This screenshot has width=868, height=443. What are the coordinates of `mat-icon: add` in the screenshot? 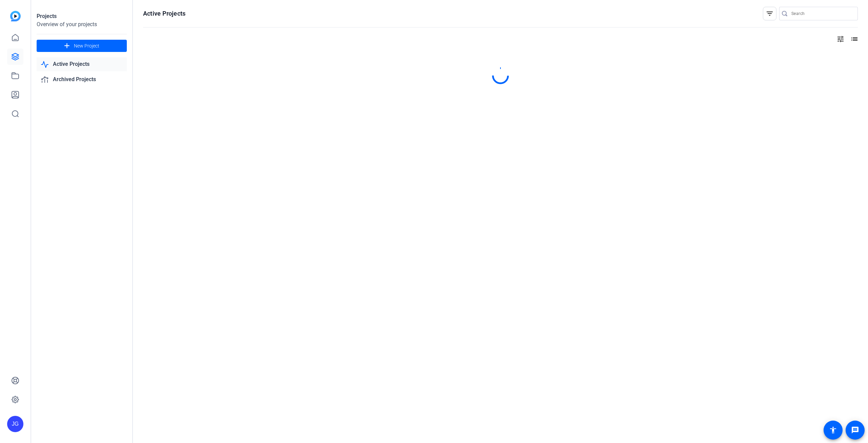 It's located at (66, 46).